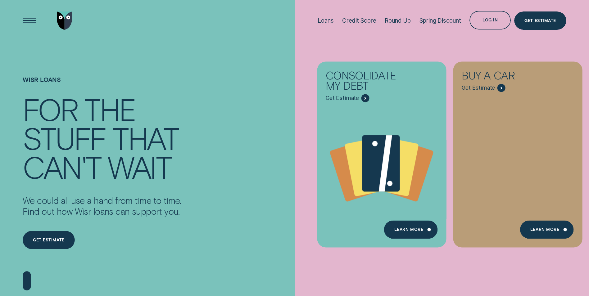 The height and width of the screenshot is (296, 589). I want to click on a: Buy a car - Learn more, so click(518, 152).